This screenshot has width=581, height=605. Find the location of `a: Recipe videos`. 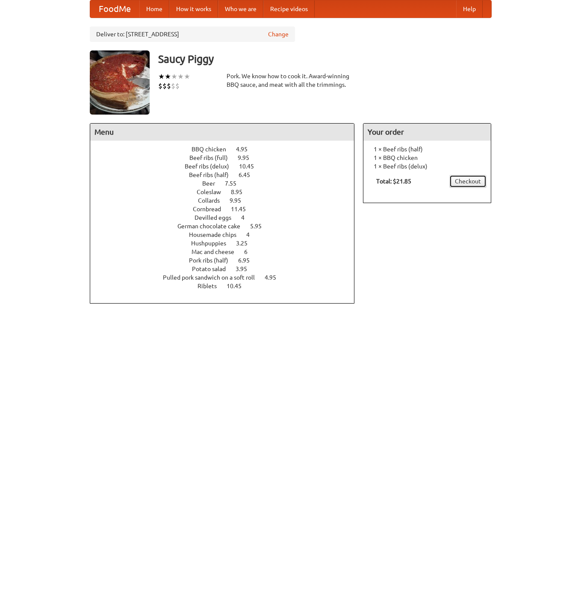

a: Recipe videos is located at coordinates (289, 9).